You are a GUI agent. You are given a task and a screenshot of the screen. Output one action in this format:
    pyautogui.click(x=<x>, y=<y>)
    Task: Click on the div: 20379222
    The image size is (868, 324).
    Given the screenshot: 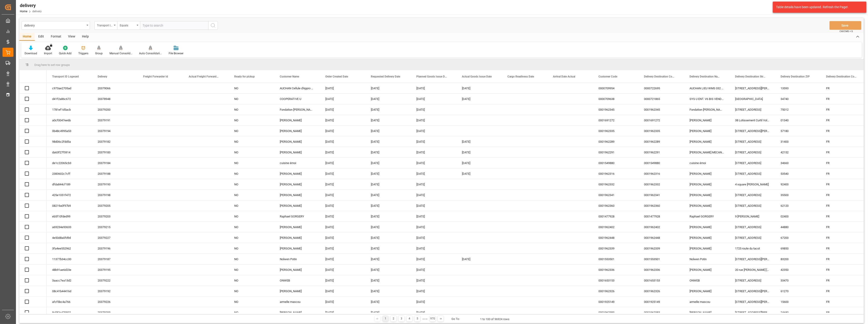 What is the action you would take?
    pyautogui.click(x=115, y=280)
    